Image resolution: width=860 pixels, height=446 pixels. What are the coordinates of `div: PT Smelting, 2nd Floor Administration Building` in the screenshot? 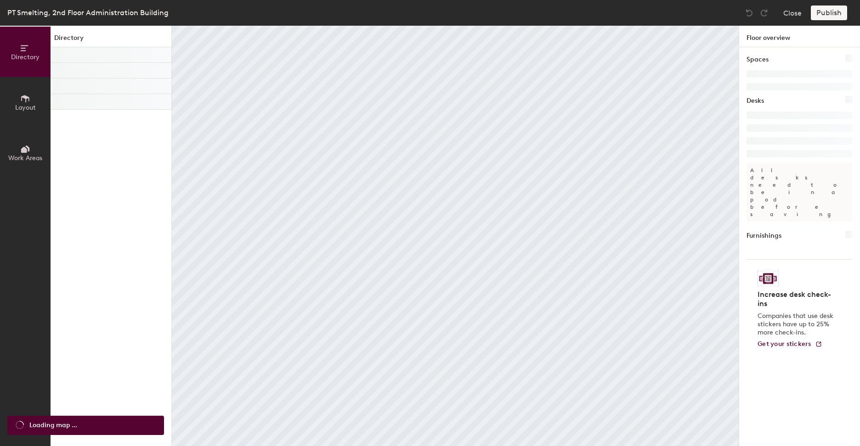 It's located at (88, 12).